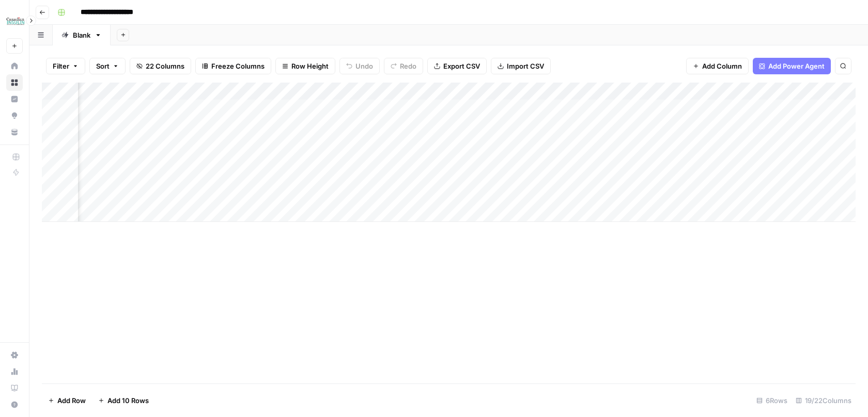 The width and height of the screenshot is (868, 417). Describe the element at coordinates (108, 66) in the screenshot. I see `button: Sort` at that location.